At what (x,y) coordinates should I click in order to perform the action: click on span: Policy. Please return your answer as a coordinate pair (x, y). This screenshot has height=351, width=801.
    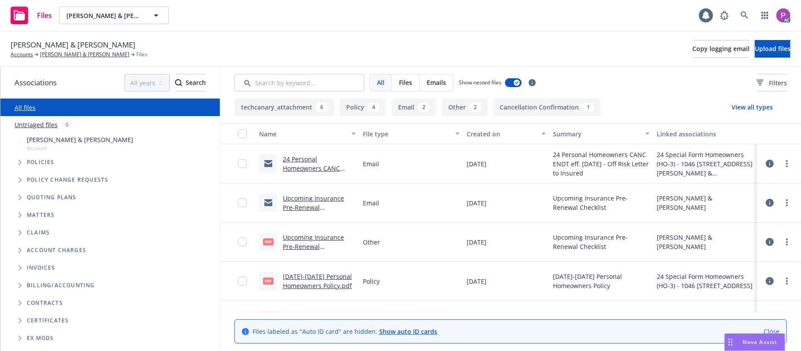
    Looking at the image, I should click on (371, 281).